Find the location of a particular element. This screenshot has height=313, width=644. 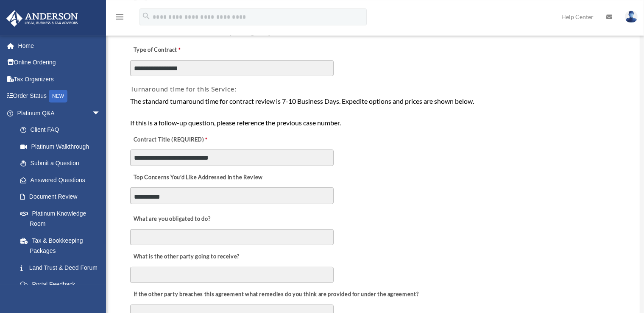

div: The standard turnaround time for contract review is 7-10 Business Days. Expedite options and pric... is located at coordinates (374, 112).